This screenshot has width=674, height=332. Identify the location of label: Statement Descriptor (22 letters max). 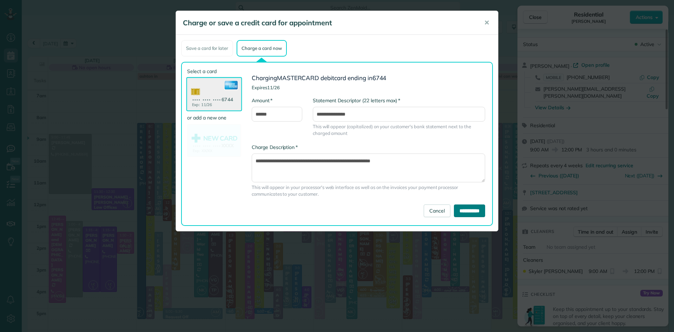
(356, 100).